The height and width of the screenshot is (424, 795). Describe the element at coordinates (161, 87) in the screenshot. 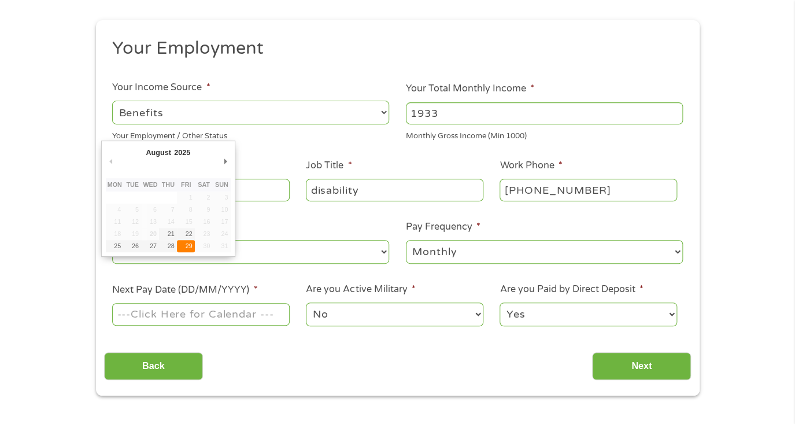

I see `label: Your Income Source` at that location.